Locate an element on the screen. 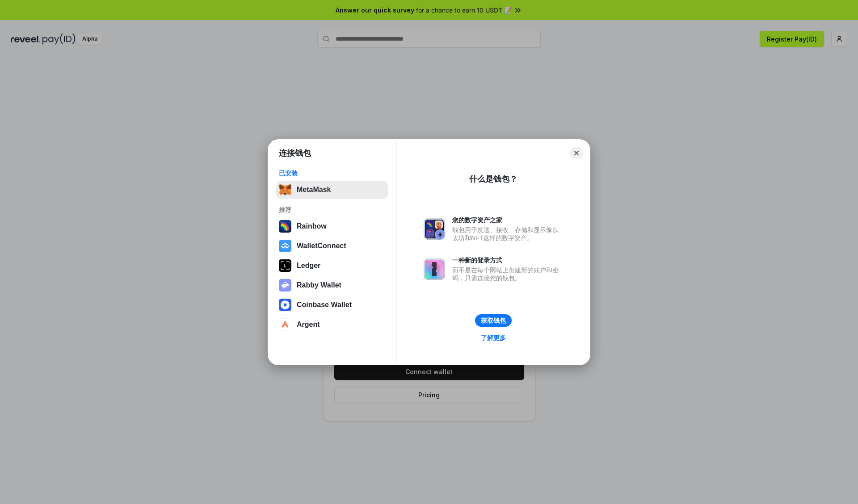 The height and width of the screenshot is (504, 858). a: 了解更多 is located at coordinates (493, 338).